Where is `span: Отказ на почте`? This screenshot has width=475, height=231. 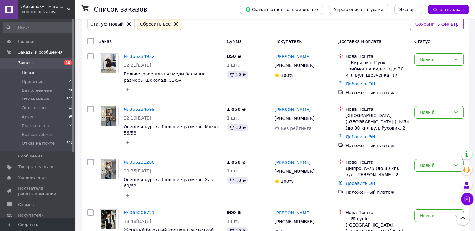
span: Отказ на почте is located at coordinates (38, 143).